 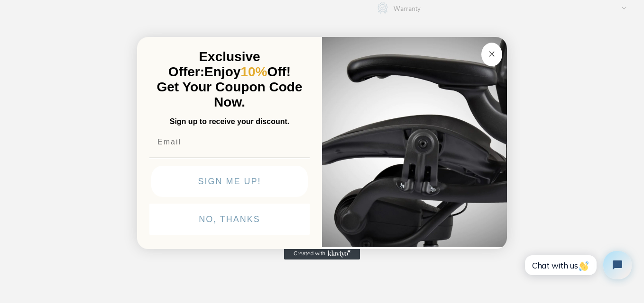 I want to click on span: Get Your Coupon Code Now., so click(x=230, y=94).